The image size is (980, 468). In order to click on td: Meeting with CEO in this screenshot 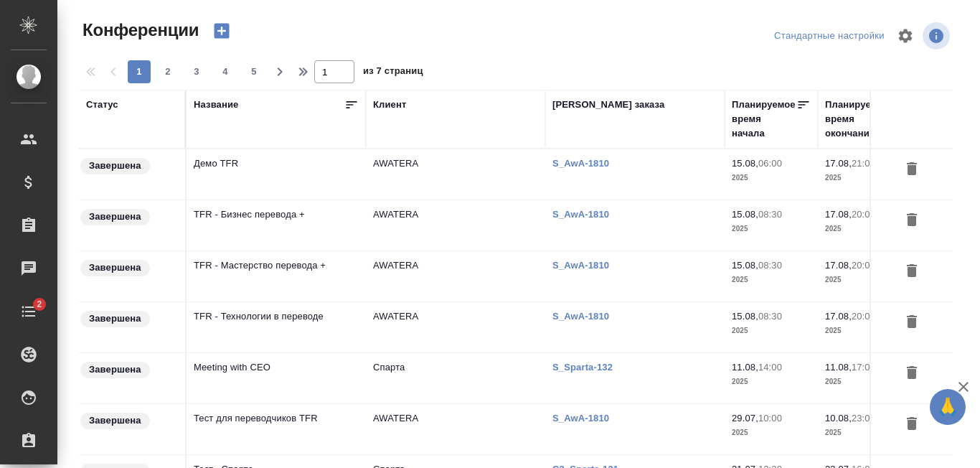, I will do `click(277, 378)`.